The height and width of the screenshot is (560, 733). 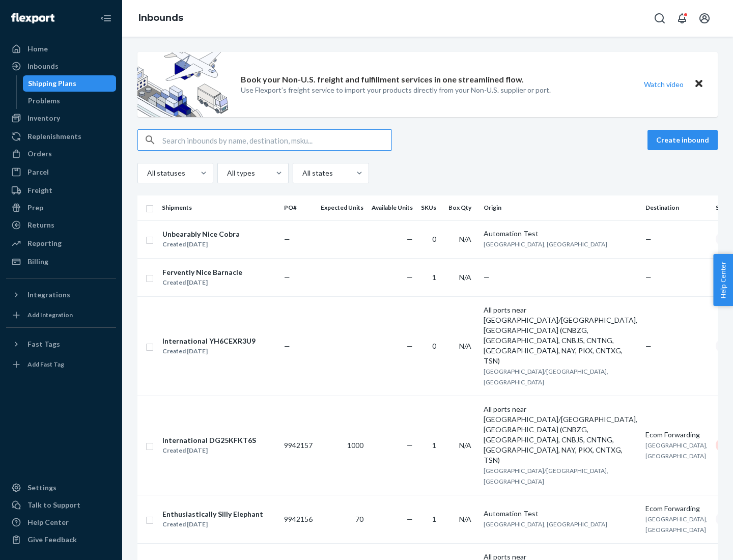 What do you see at coordinates (61, 365) in the screenshot?
I see `a: Add Fast Tag` at bounding box center [61, 365].